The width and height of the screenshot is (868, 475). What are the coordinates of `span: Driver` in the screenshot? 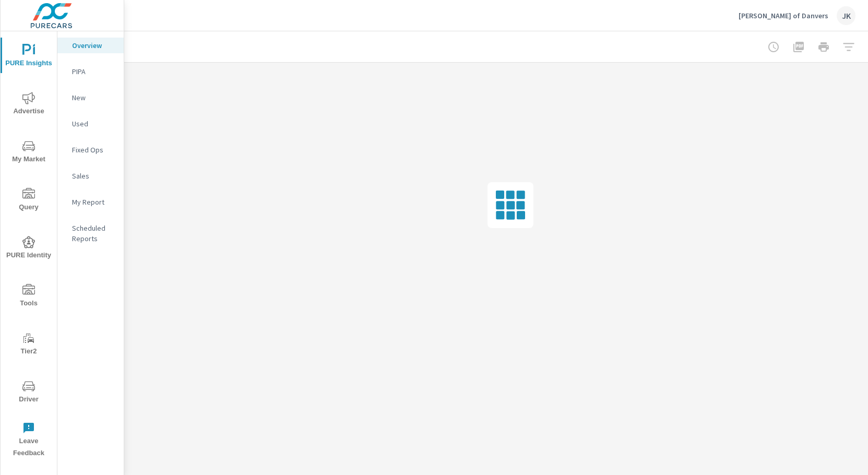 It's located at (29, 392).